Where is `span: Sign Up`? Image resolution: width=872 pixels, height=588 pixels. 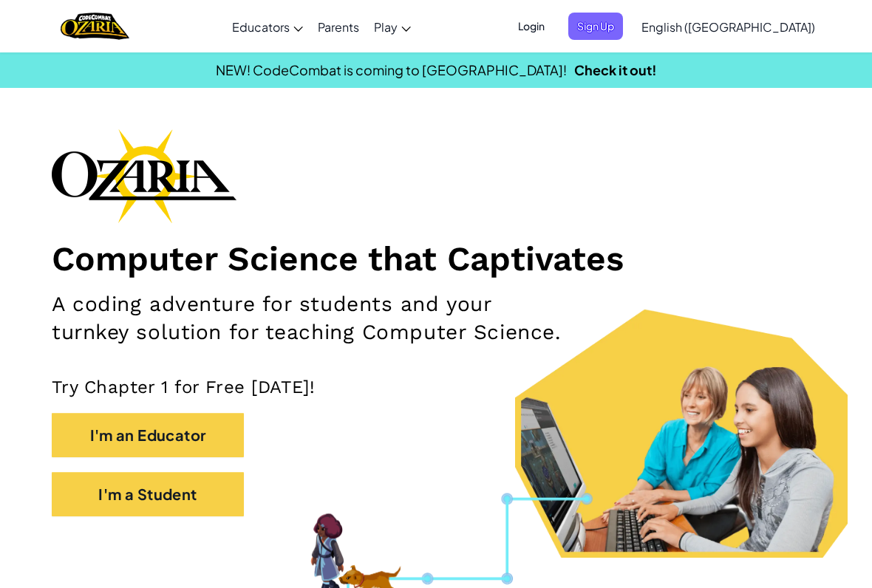 span: Sign Up is located at coordinates (596, 26).